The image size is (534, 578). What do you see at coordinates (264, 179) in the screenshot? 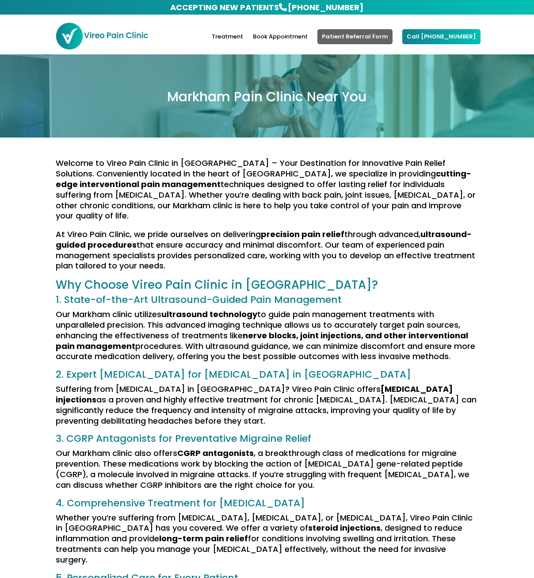
I see `strong: cutting-edge interventional pain management` at bounding box center [264, 179].